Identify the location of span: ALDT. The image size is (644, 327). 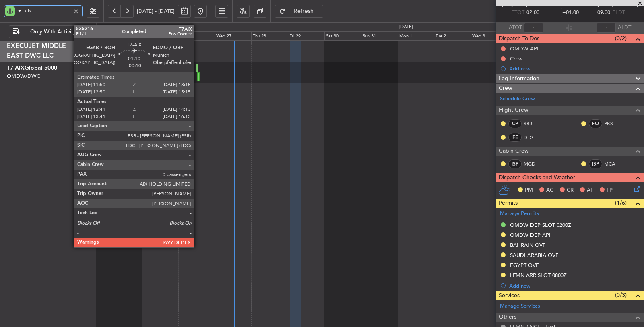
(624, 28).